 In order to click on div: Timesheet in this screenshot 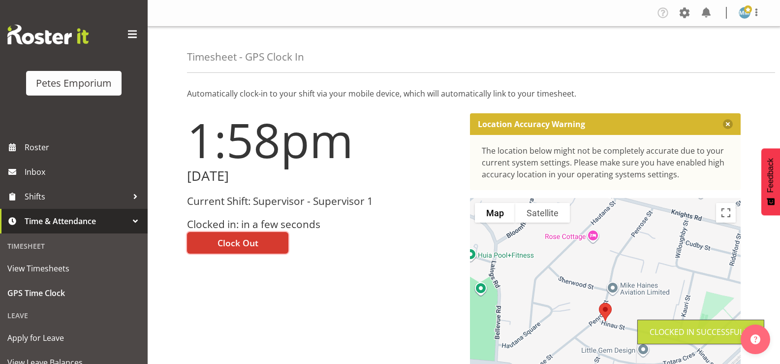, I will do `click(74, 245)`.